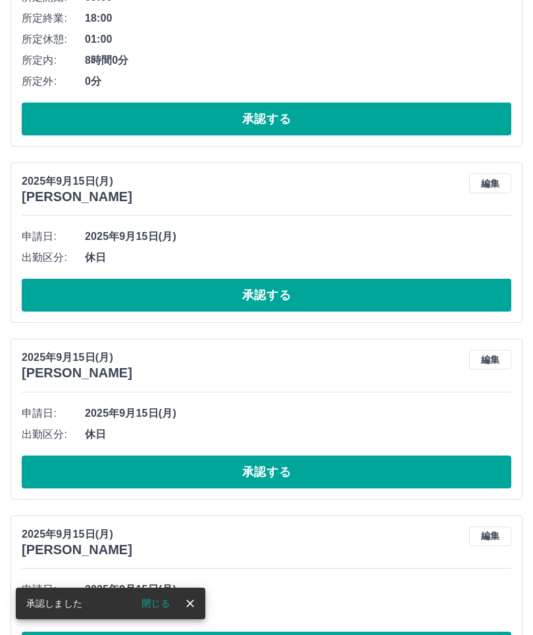 This screenshot has width=533, height=635. I want to click on span: 18:00, so click(298, 18).